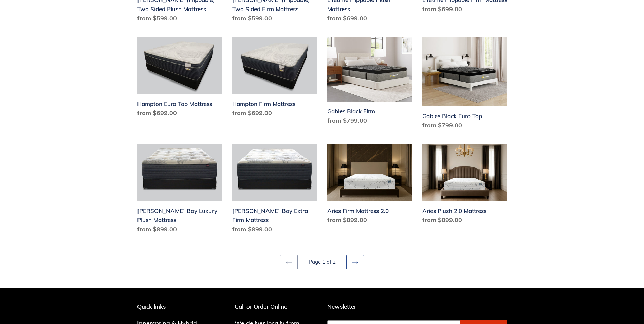 The width and height of the screenshot is (644, 324). Describe the element at coordinates (322, 262) in the screenshot. I see `li: Page 1 of 2` at that location.